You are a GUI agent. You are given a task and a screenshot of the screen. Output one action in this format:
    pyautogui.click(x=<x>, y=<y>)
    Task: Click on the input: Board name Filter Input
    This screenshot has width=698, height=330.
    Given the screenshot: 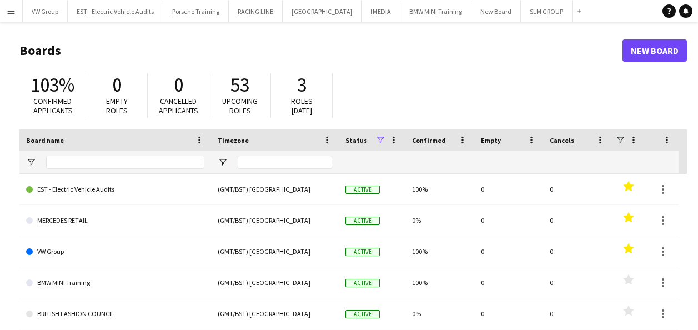 What is the action you would take?
    pyautogui.click(x=125, y=162)
    